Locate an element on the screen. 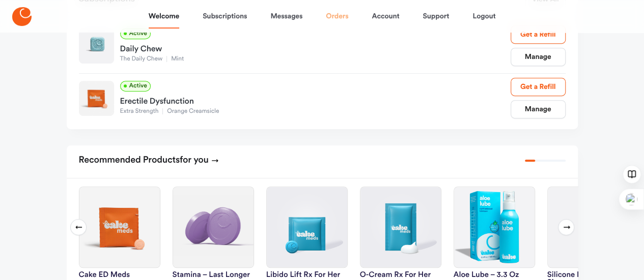 This screenshot has width=644, height=280. a: Logout is located at coordinates (484, 16).